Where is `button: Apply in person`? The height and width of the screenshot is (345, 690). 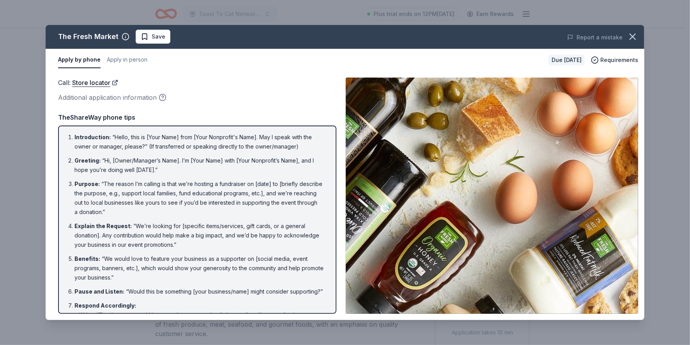
button: Apply in person is located at coordinates (127, 60).